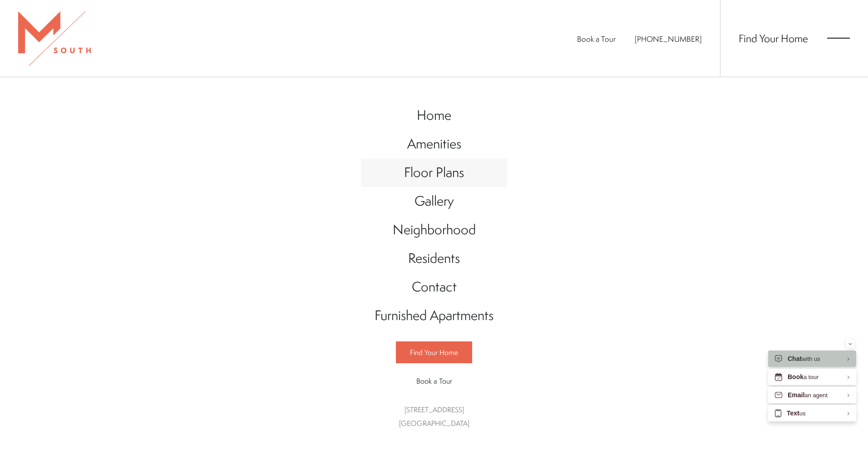  What do you see at coordinates (434, 143) in the screenshot?
I see `span: Amenities` at bounding box center [434, 143].